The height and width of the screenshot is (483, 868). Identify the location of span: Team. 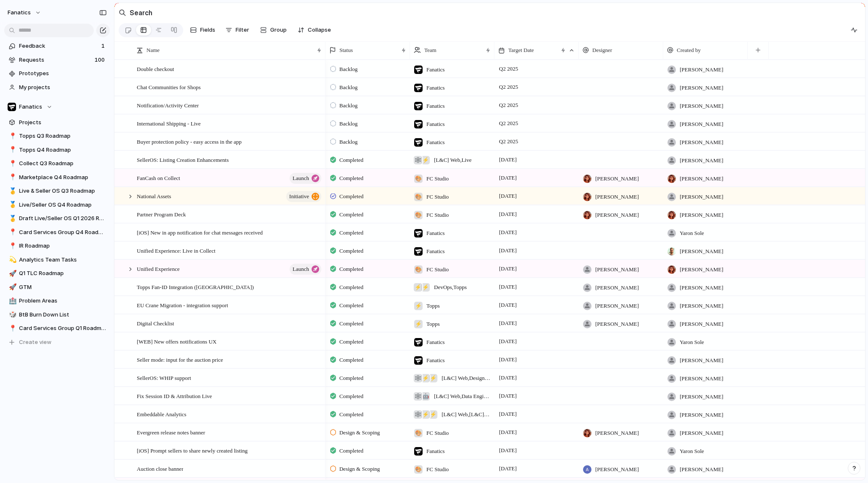
(431, 51).